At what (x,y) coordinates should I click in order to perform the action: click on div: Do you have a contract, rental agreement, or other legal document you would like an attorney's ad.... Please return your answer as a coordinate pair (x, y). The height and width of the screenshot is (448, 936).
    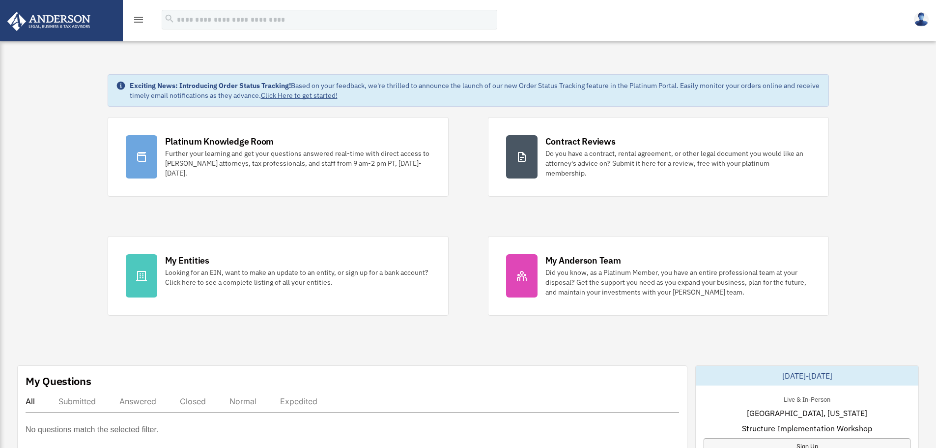
    Looking at the image, I should click on (678, 163).